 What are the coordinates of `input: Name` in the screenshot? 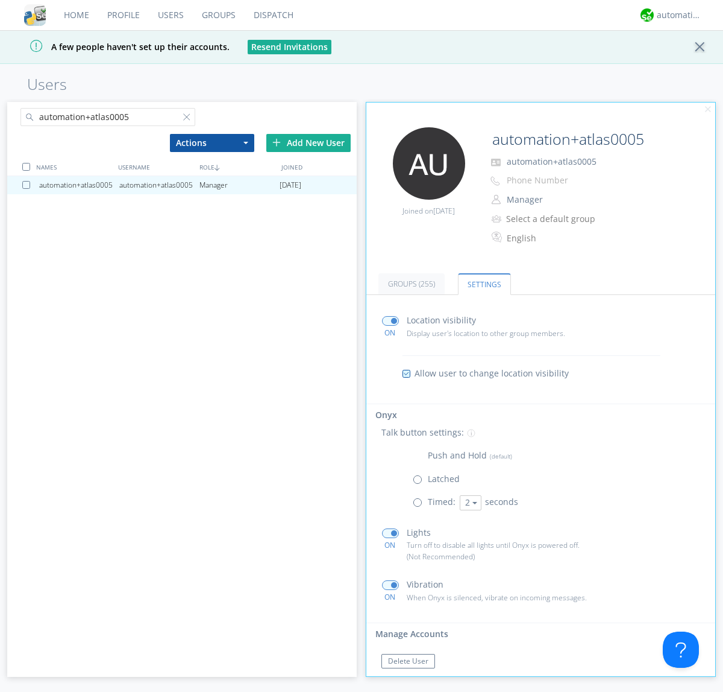 It's located at (585, 139).